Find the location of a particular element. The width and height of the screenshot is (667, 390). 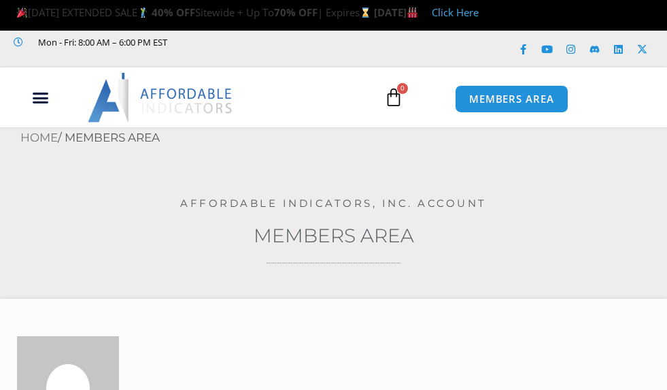

a: MEMBERS AREA is located at coordinates (511, 99).